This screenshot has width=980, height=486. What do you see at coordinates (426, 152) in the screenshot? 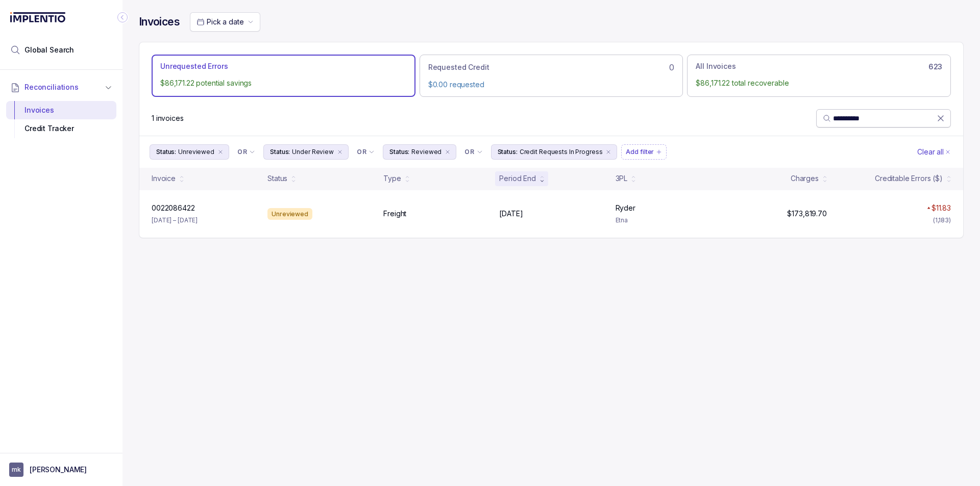
I see `p: Reviewed` at bounding box center [426, 152].